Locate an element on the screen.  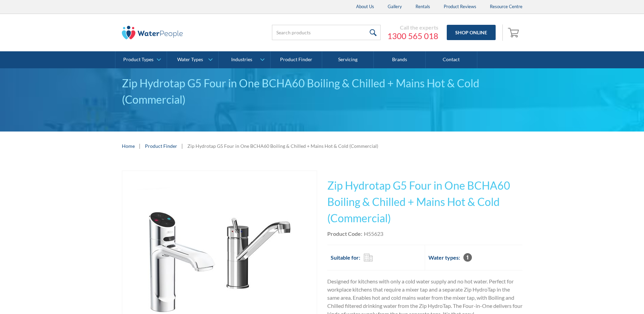
a: Contact is located at coordinates (451, 60).